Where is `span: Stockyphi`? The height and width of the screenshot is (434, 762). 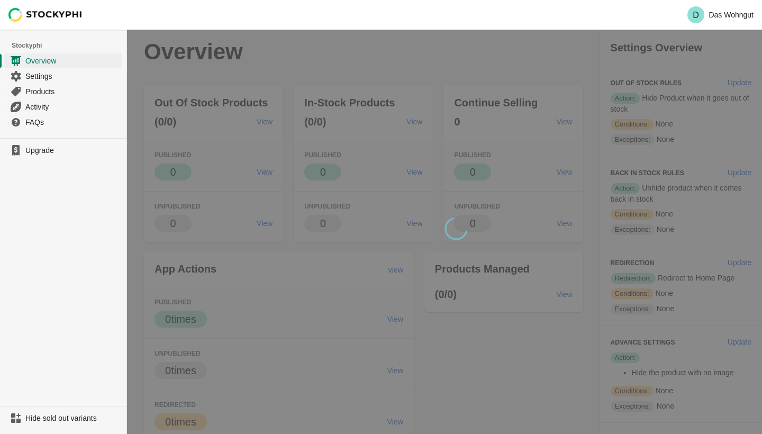
span: Stockyphi is located at coordinates (69, 45).